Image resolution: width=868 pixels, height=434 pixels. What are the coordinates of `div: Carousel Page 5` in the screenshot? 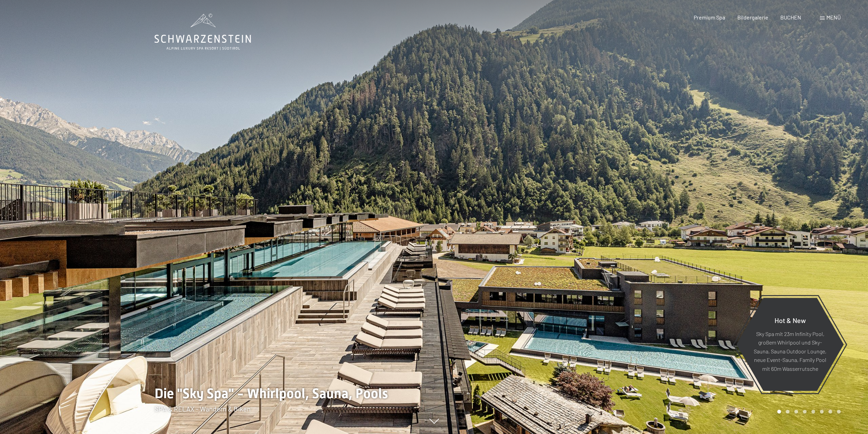 It's located at (813, 411).